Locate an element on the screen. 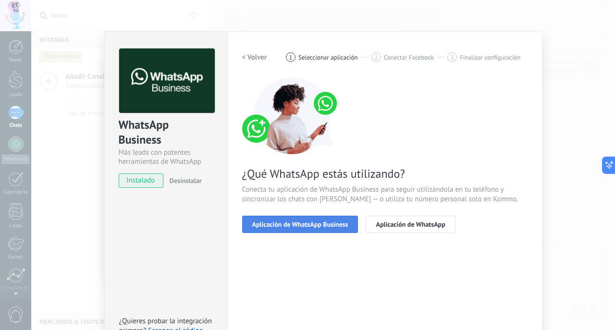  span: Seleccionar aplicación is located at coordinates (328, 57).